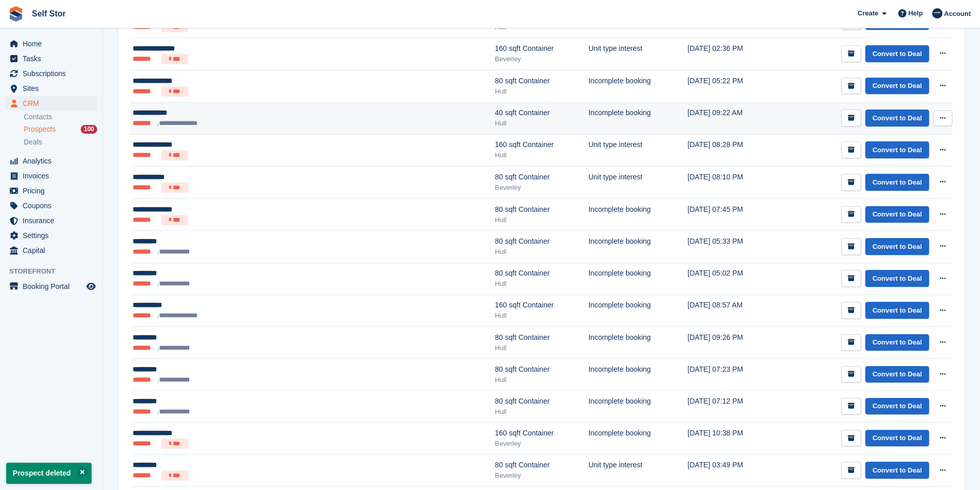 Image resolution: width=980 pixels, height=490 pixels. I want to click on span: Settings, so click(54, 236).